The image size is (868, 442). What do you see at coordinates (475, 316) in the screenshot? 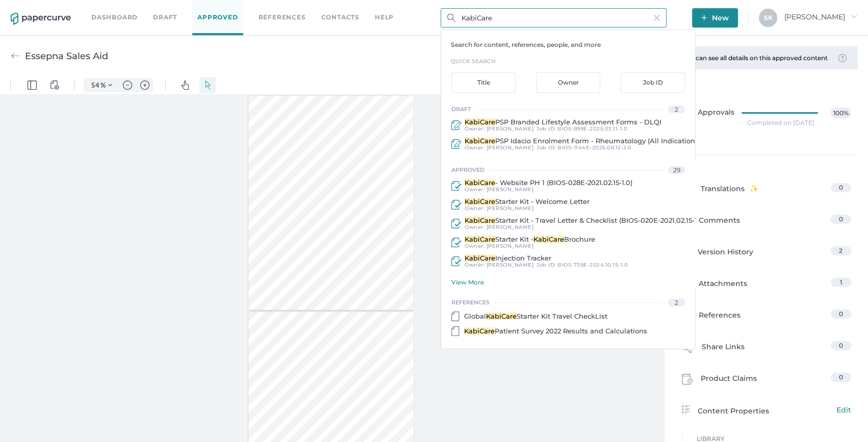
I see `span: Global` at bounding box center [475, 316].